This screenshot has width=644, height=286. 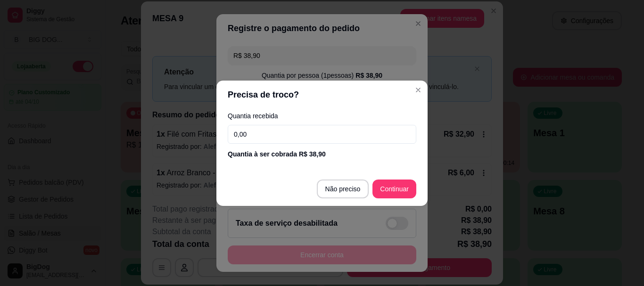 I want to click on div: Quantia à ser cobrada R$ 38,90, so click(x=322, y=154).